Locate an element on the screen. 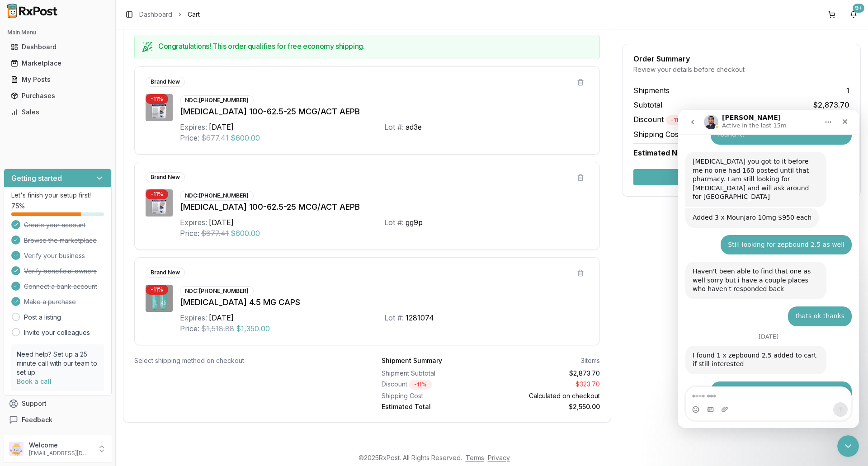 The width and height of the screenshot is (868, 466). img: User avatar is located at coordinates (16, 449).